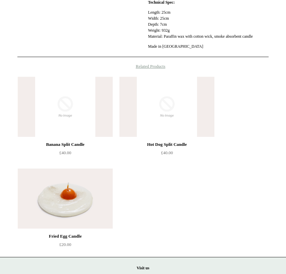 The height and width of the screenshot is (274, 286). Describe the element at coordinates (65, 199) in the screenshot. I see `a: Fried Egg Candle Fried Egg Candle` at that location.